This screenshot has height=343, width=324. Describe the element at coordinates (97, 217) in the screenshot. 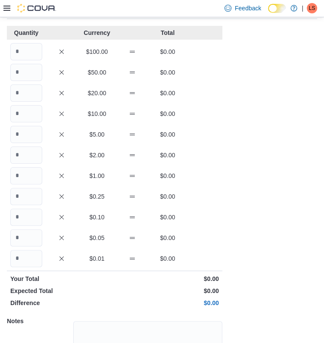

I see `p: $0.10` at that location.